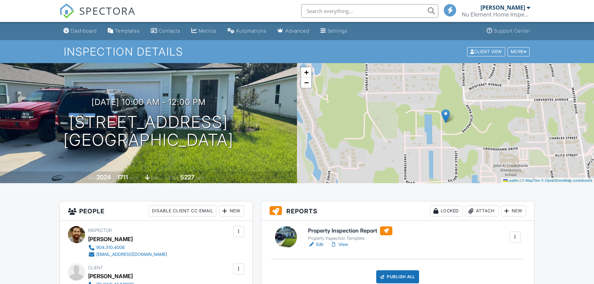  Describe the element at coordinates (350, 234) in the screenshot. I see `a: Property Inspection Report Property Inspection Template` at that location.